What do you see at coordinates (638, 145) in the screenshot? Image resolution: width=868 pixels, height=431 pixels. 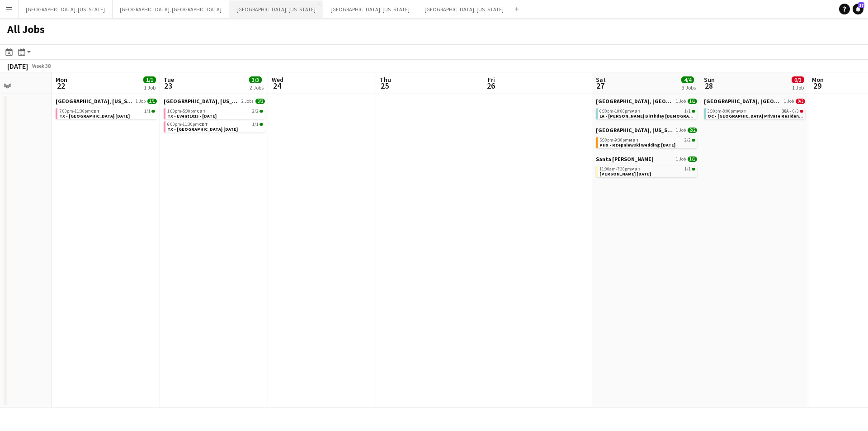 I see `span: PHX - Rzepniewski Wedding 9.27.25` at bounding box center [638, 145].